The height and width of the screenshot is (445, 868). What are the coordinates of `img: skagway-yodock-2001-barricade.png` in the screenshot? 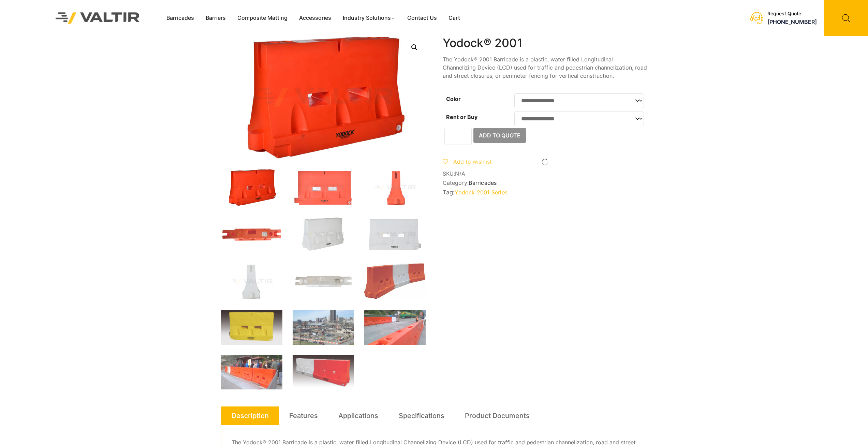 It's located at (395, 328).